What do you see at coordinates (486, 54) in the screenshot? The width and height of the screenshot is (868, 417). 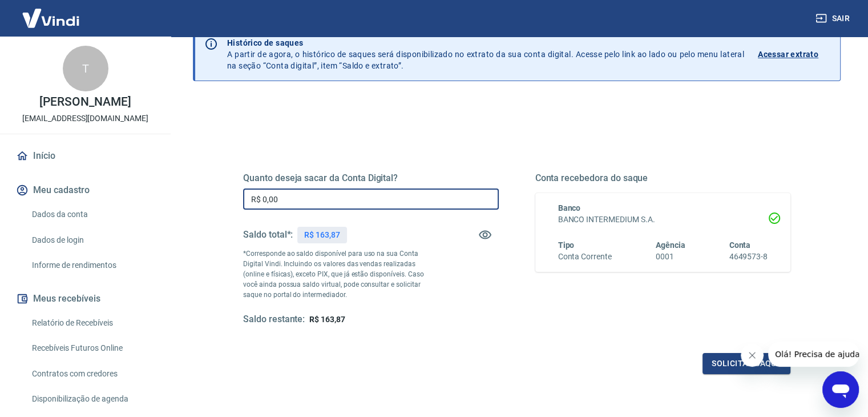 I see `p: A partir de agora, o histórico de saques será disponibilizado no extrato da sua conta digital. Ac...` at bounding box center [486, 54].